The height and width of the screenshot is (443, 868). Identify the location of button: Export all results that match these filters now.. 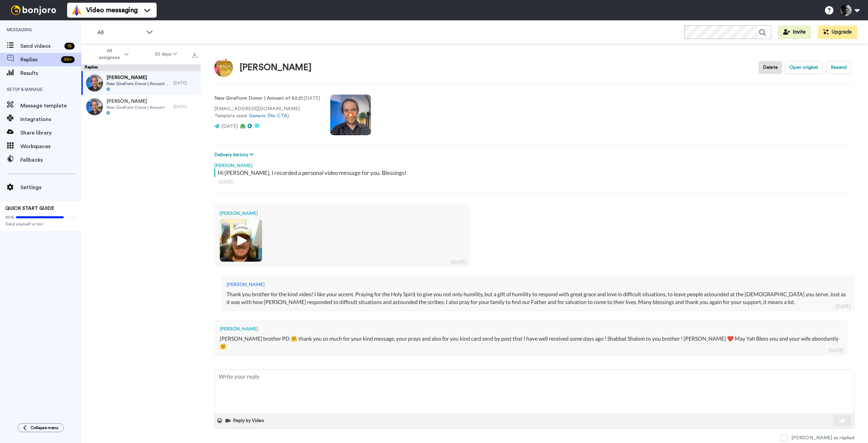
(194, 54).